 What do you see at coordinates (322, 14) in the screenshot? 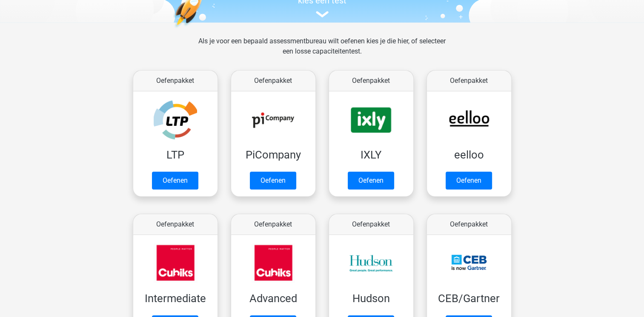
I see `img: assessment` at bounding box center [322, 14].